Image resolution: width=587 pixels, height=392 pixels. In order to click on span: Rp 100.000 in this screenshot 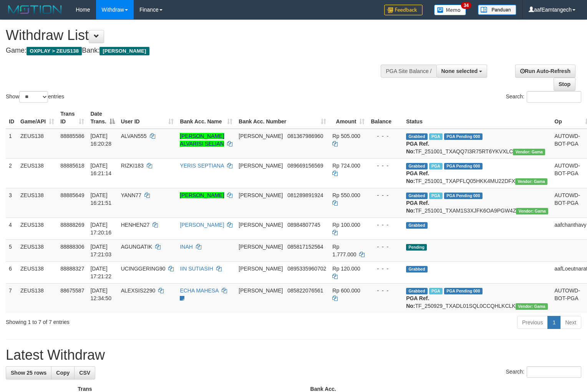, I will do `click(346, 225)`.